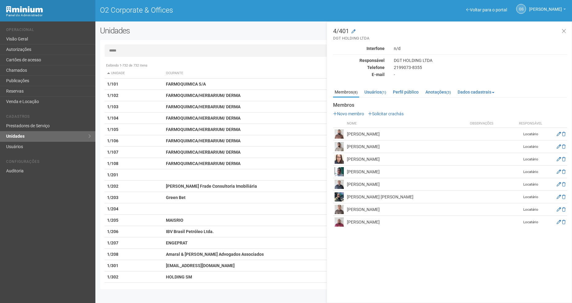 The width and height of the screenshot is (572, 303). What do you see at coordinates (112, 265) in the screenshot?
I see `strong: 1/301` at bounding box center [112, 265].